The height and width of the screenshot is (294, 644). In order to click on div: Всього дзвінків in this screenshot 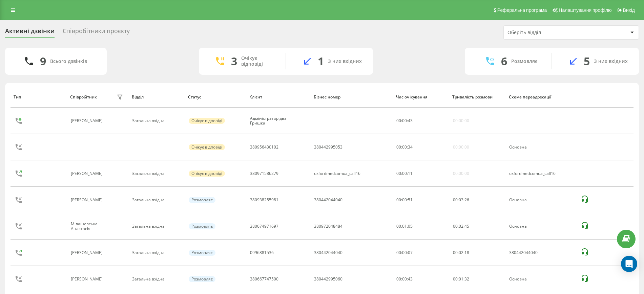, I will do `click(69, 61)`.